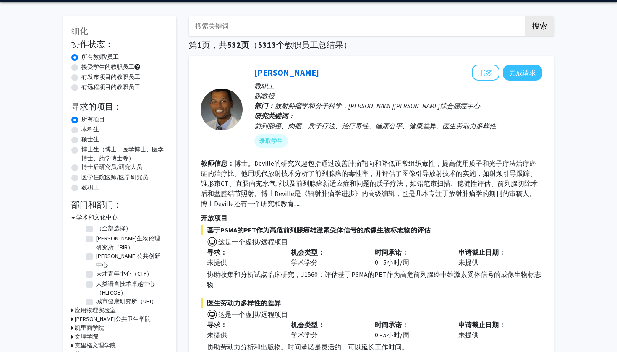 Image resolution: width=617 pixels, height=352 pixels. What do you see at coordinates (120, 107) in the screenshot?
I see `h2: 寻求的项目：` at bounding box center [120, 107].